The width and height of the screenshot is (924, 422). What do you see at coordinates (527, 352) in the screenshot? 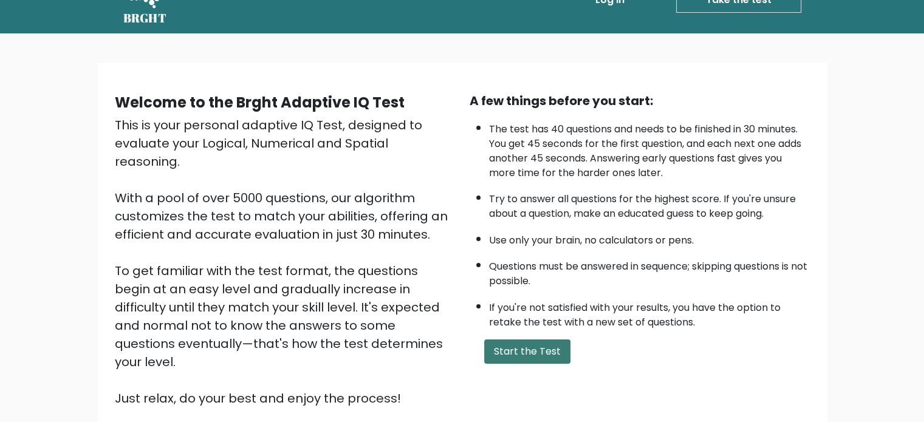
I see `button: Start the Test` at bounding box center [527, 352].